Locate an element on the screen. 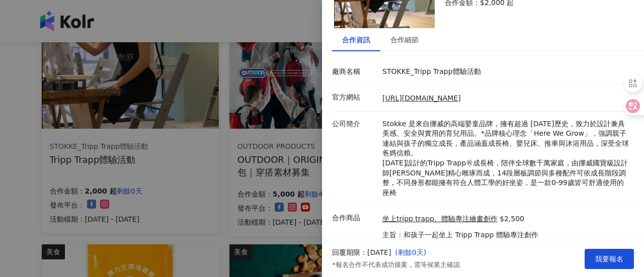  p: 廠商名稱 is located at coordinates (355, 72).